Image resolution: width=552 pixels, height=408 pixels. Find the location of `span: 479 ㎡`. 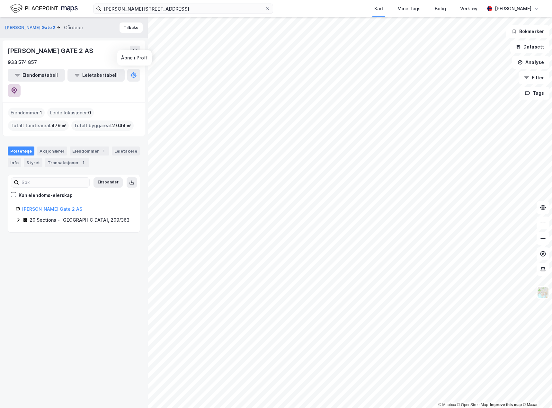

span: 479 ㎡ is located at coordinates (59, 126).